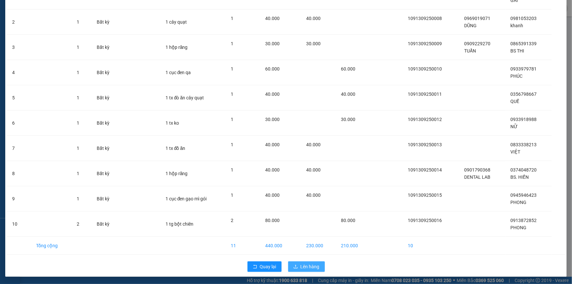  Describe the element at coordinates (64, 27) in the screenshot. I see `li: 02523854854` at that location.